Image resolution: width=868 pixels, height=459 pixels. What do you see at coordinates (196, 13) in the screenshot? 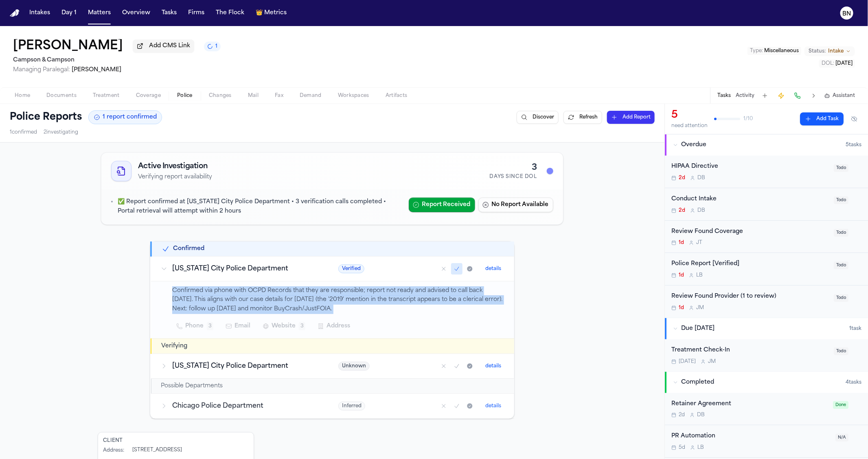
I see `button: Firms` at bounding box center [196, 13].